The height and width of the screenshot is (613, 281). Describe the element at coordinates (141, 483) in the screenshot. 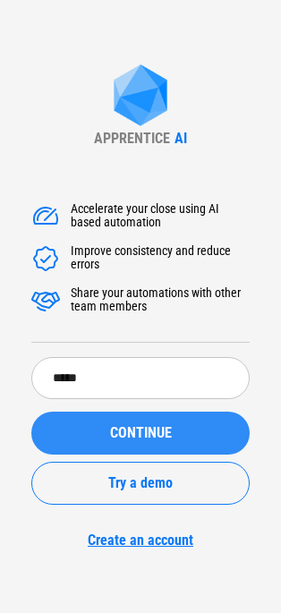

I see `button: Try a demo` at that location.